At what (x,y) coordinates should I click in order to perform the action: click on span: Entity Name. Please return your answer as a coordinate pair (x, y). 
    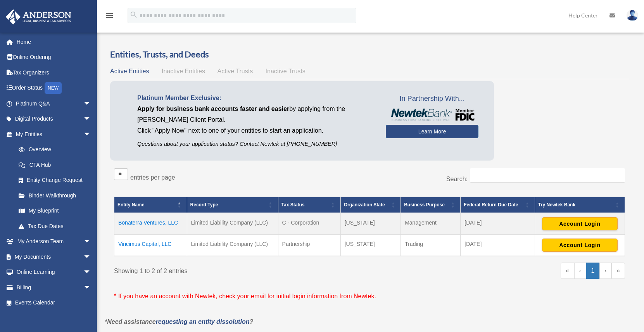
    Looking at the image, I should click on (131, 205).